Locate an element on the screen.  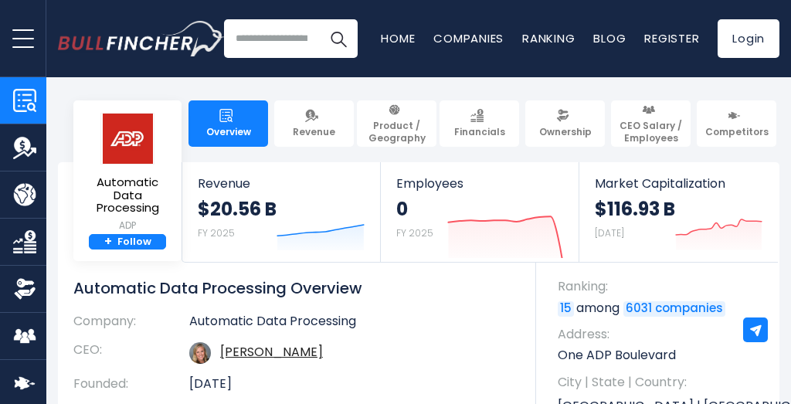
a: Product / Geography is located at coordinates (396, 124).